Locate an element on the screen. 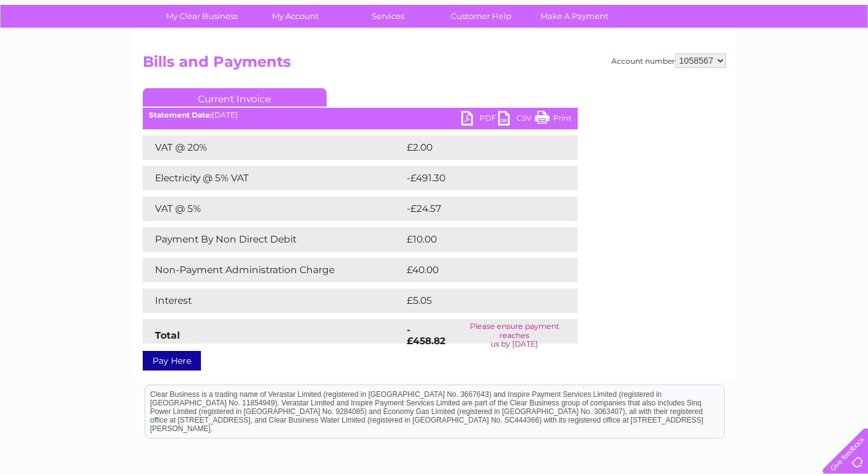 This screenshot has width=868, height=474. td: Interest is located at coordinates (273, 301).